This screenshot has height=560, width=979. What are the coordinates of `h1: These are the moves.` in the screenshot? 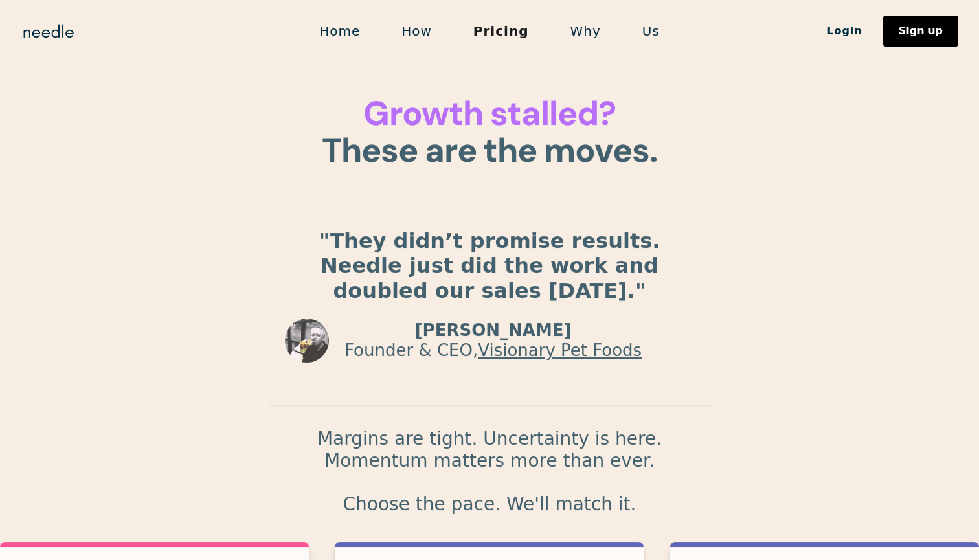 It's located at (490, 132).